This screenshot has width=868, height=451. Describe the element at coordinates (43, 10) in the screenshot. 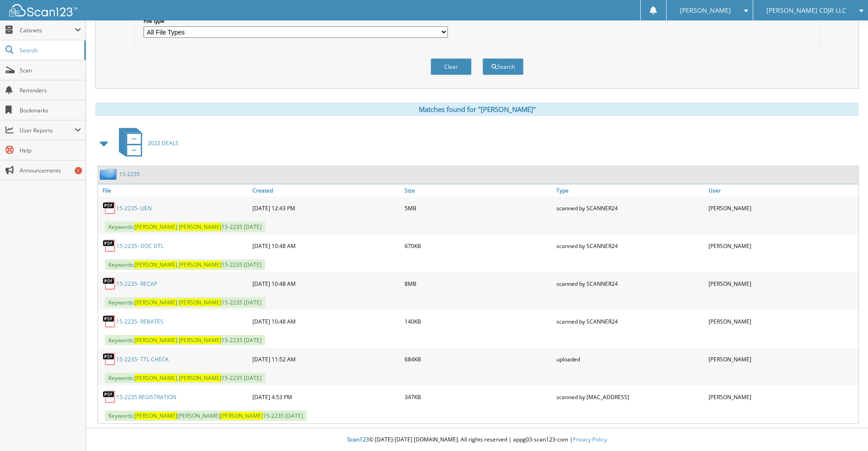

I see `img: scan123-logo-white.svg` at that location.